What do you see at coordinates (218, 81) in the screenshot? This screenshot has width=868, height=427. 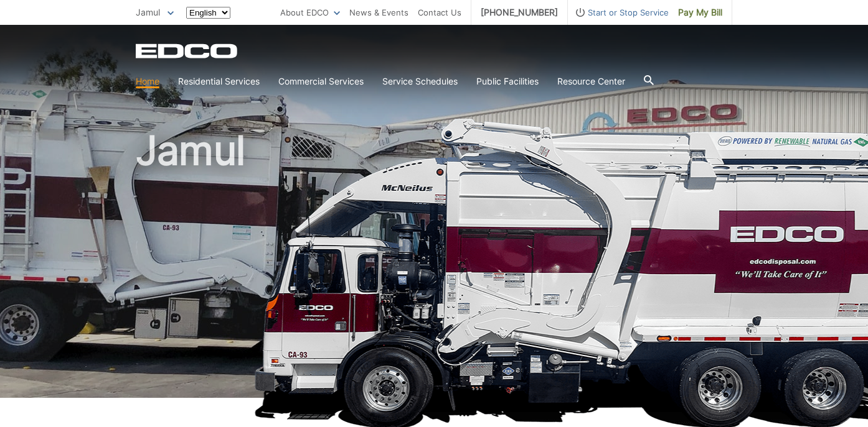 I see `a: Residential Services` at bounding box center [218, 81].